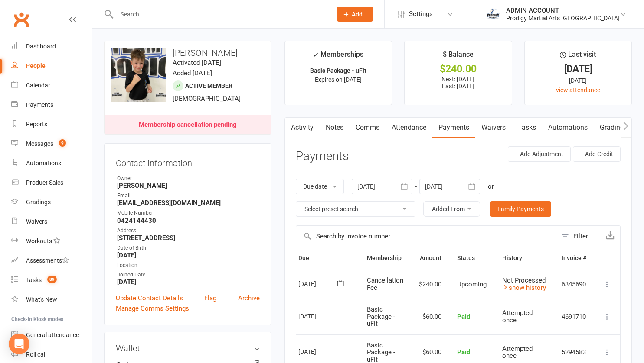 This screenshot has width=644, height=363. I want to click on div: Email, so click(188, 195).